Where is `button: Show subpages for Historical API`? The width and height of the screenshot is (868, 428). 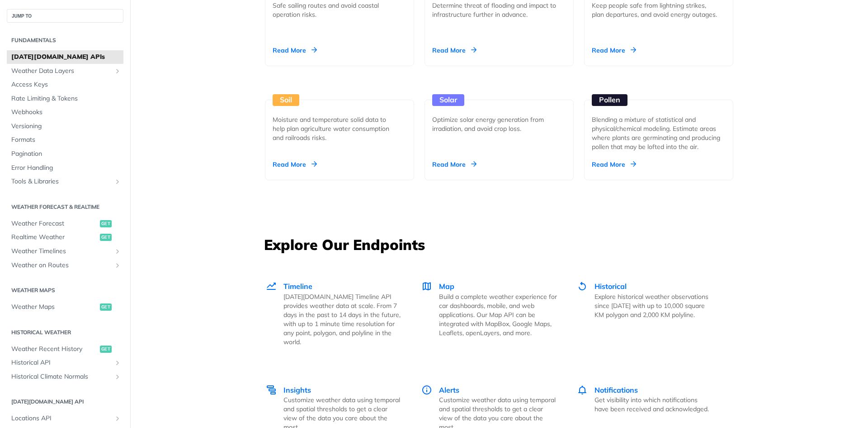
button: Show subpages for Historical API is located at coordinates (118, 363).